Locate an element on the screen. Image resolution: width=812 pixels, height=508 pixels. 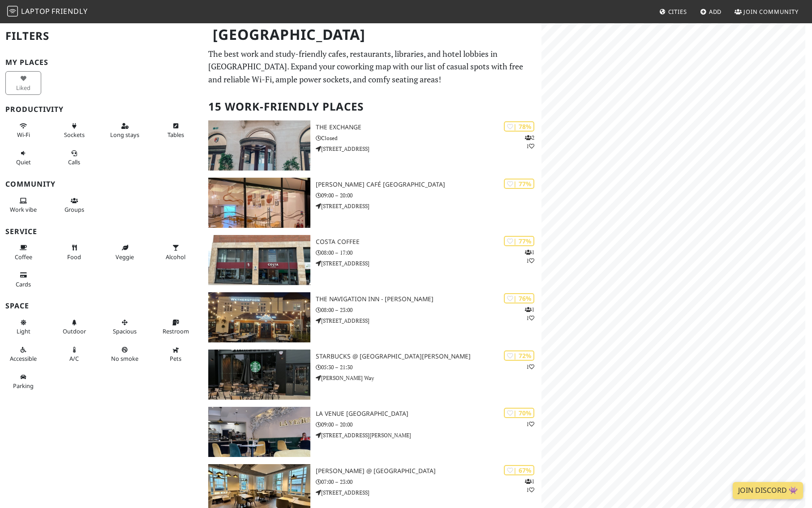
button: Light is located at coordinates (23, 327).